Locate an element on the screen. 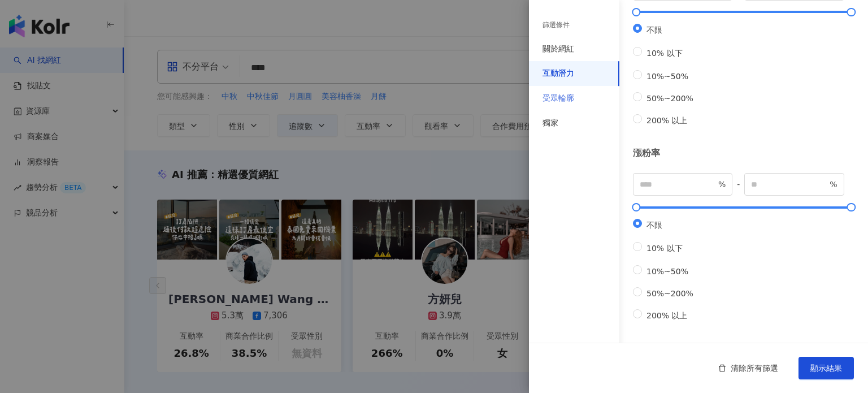 The width and height of the screenshot is (868, 393). span: 清除所有篩選 is located at coordinates (755, 369).